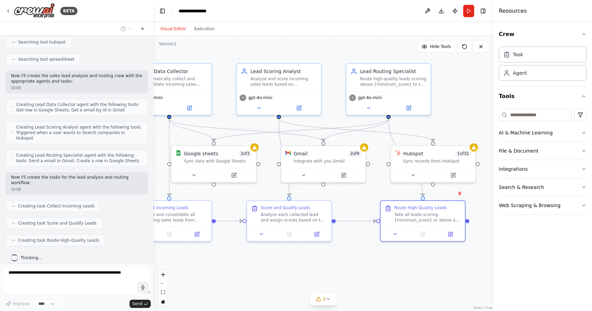  What do you see at coordinates (543, 34) in the screenshot?
I see `button: Crew` at bounding box center [543, 34].